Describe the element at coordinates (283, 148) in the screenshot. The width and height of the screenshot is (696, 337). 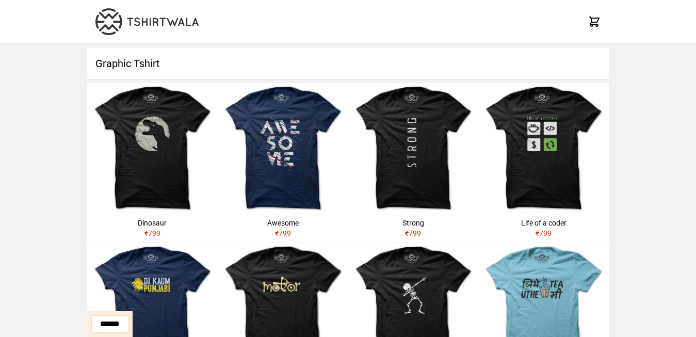
I see `img: awesome.jpg` at that location.